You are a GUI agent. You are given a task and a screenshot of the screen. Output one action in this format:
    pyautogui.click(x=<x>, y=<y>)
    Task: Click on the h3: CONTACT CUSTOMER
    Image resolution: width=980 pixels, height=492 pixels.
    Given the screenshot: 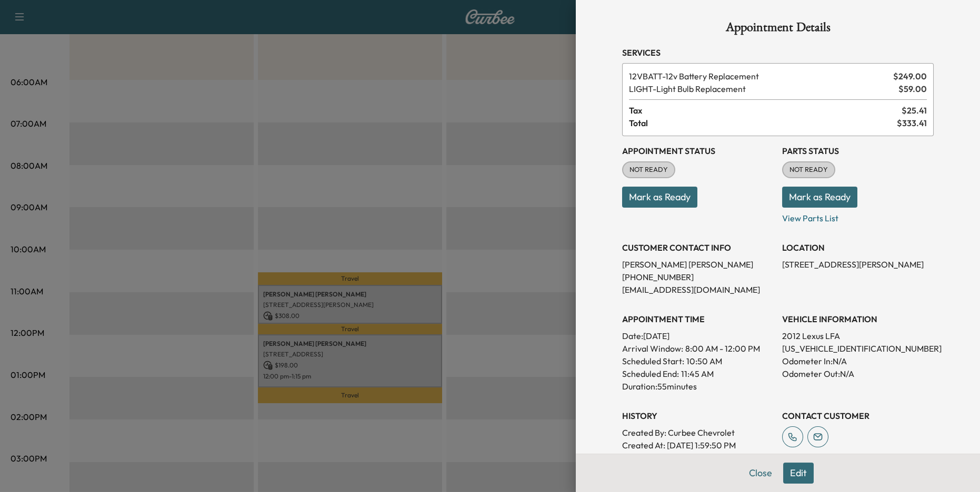 What is the action you would take?
    pyautogui.click(x=858, y=416)
    